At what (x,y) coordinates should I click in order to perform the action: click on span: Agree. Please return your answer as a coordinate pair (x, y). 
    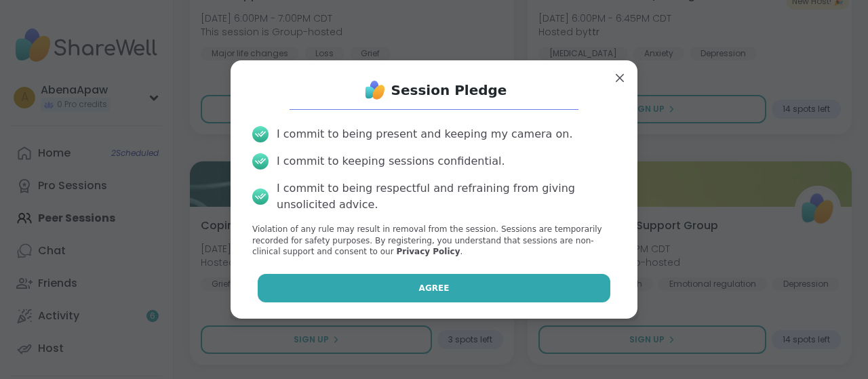
    Looking at the image, I should click on (434, 289).